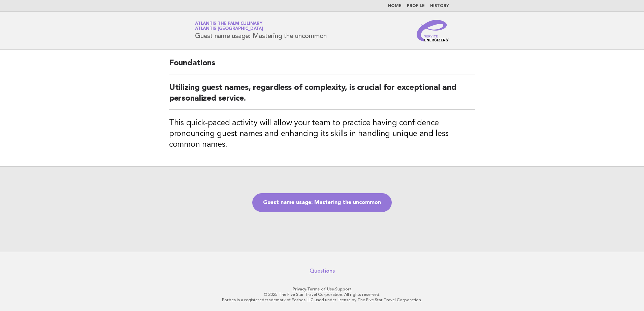  Describe the element at coordinates (322, 294) in the screenshot. I see `p: © 2025 The Five Star Travel Corporation. All rights reserved.` at that location.